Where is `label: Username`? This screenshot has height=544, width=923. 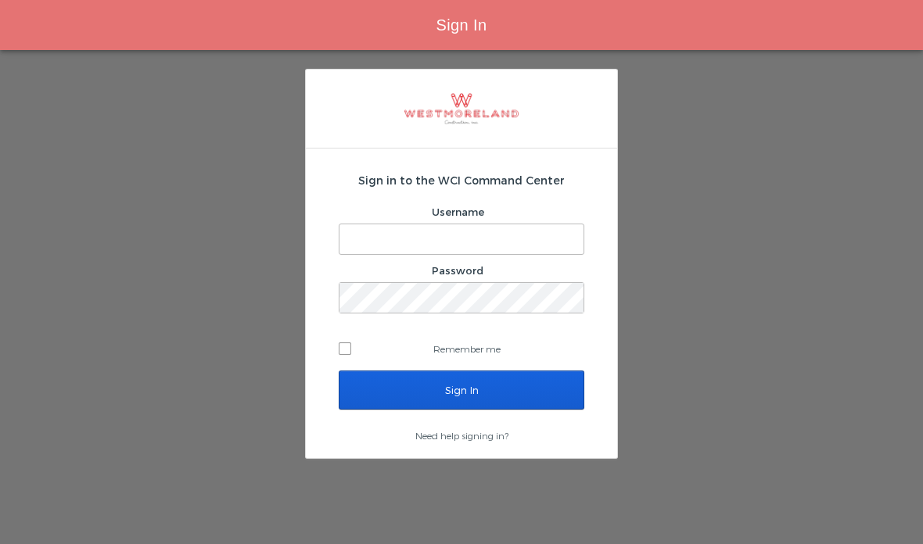 label: Username is located at coordinates (458, 212).